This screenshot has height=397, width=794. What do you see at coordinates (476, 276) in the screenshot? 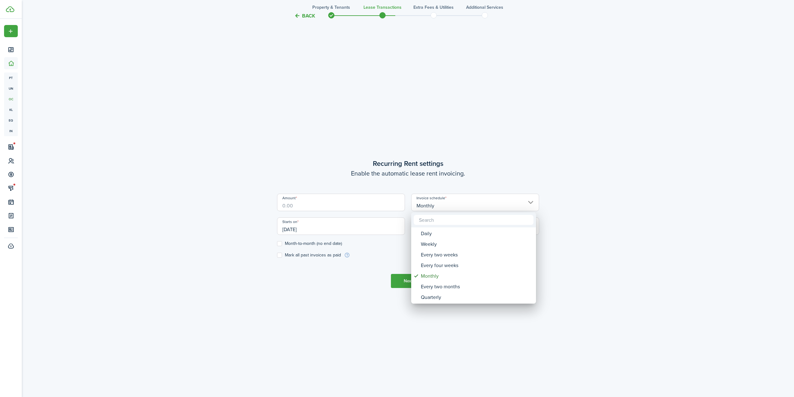
I see `div: Monthly` at bounding box center [476, 276].